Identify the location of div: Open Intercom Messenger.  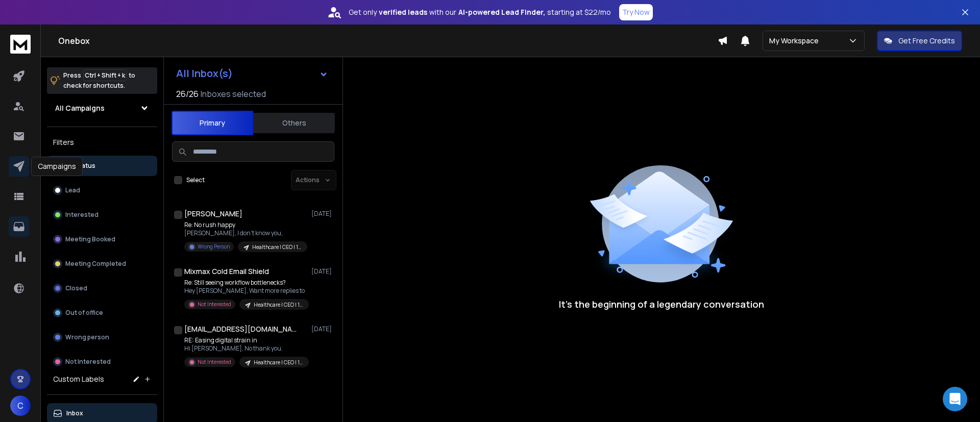
(955, 400).